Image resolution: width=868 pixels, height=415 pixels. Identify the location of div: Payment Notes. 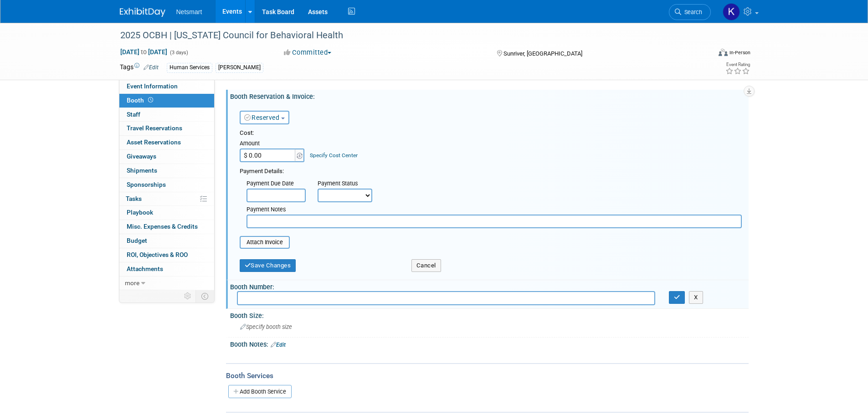
(494, 210).